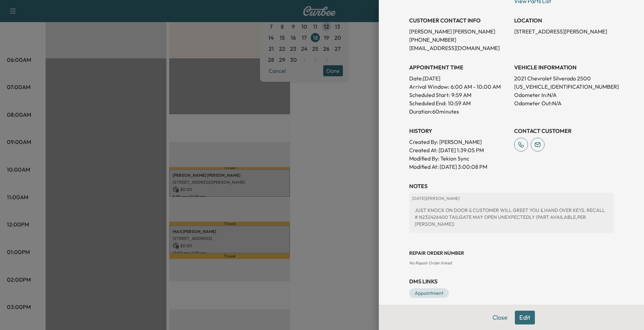  What do you see at coordinates (459, 87) in the screenshot?
I see `p: Arrival Window:` at bounding box center [459, 87].